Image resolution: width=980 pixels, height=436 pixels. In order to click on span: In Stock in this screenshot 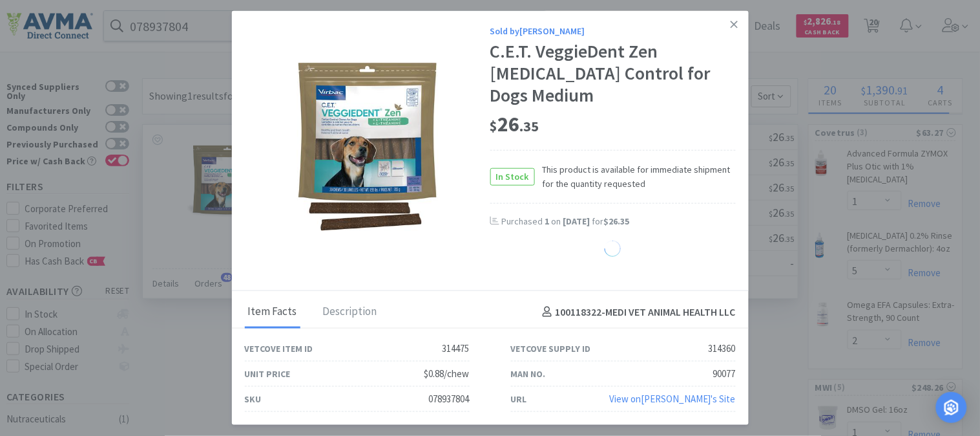, I will do `click(512, 176)`.